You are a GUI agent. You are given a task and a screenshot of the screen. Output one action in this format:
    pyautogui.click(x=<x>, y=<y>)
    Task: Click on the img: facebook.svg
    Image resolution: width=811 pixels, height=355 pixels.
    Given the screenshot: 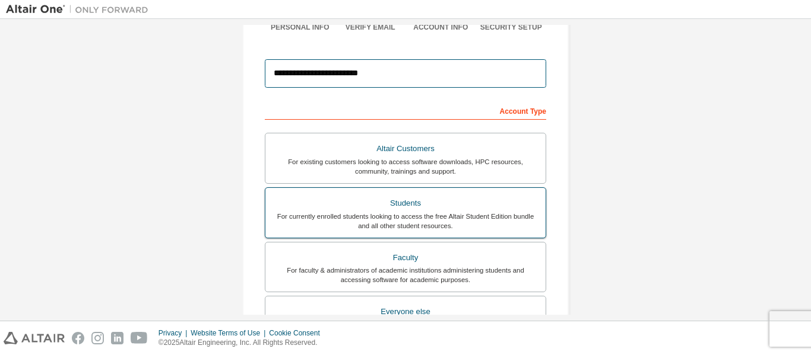 What is the action you would take?
    pyautogui.click(x=78, y=338)
    